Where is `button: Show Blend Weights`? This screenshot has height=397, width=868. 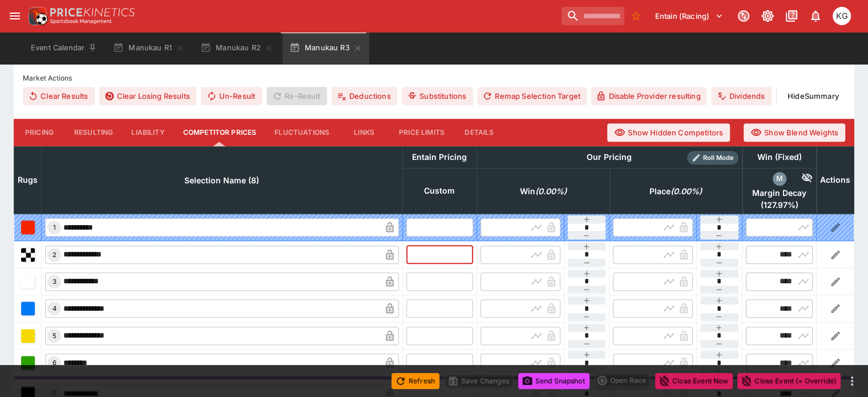 button: Show Blend Weights is located at coordinates (795, 133).